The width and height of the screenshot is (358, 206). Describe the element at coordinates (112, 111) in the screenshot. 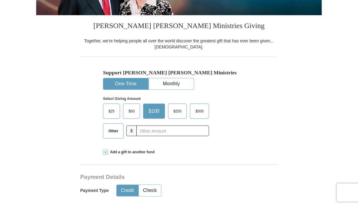

I see `span: $25` at that location.